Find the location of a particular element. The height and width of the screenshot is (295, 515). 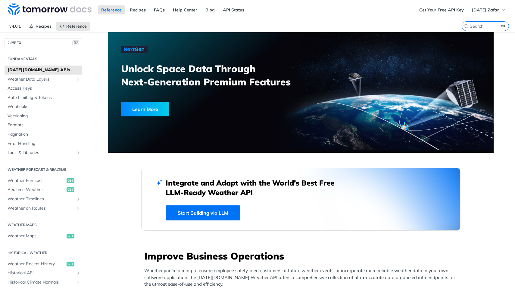

span: v4.0.1 is located at coordinates (15, 26).